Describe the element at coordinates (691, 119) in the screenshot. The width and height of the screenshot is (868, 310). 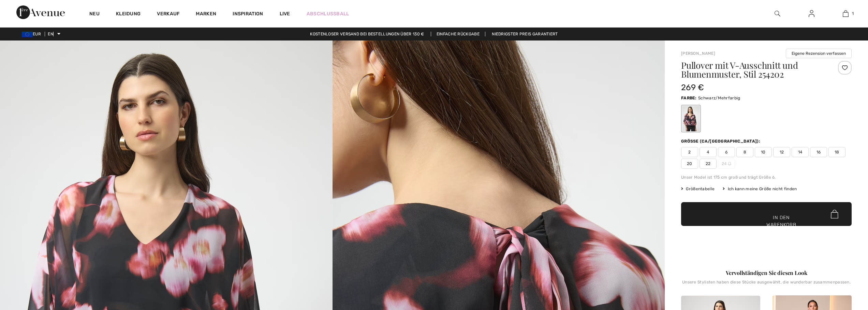
I see `div: Schwarz/Mehrfarbig` at that location.